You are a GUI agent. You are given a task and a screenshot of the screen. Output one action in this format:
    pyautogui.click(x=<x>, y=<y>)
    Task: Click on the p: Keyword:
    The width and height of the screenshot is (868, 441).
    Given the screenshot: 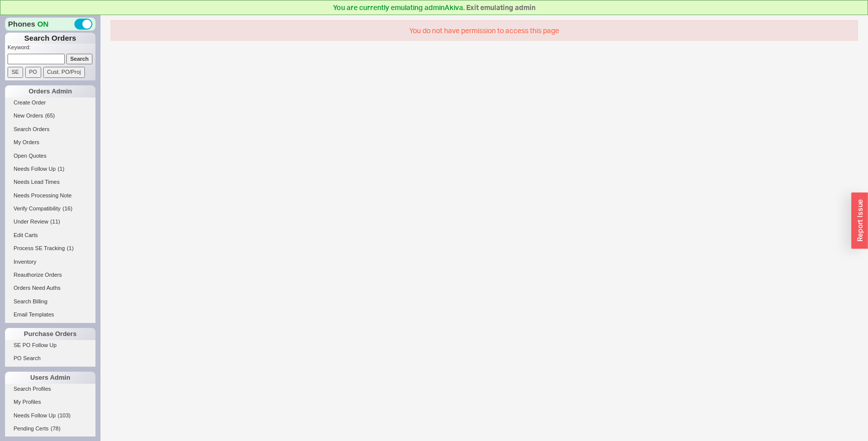 What is the action you would take?
    pyautogui.click(x=51, y=49)
    